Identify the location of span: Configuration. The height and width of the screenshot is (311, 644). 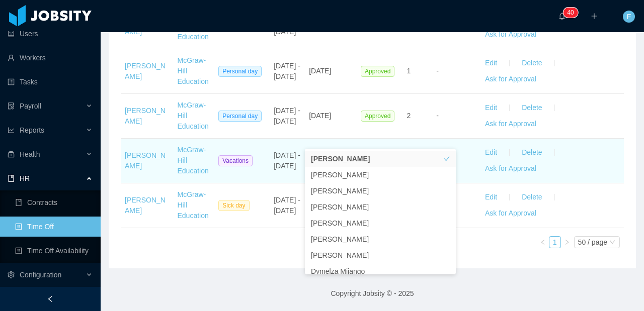
(40, 275).